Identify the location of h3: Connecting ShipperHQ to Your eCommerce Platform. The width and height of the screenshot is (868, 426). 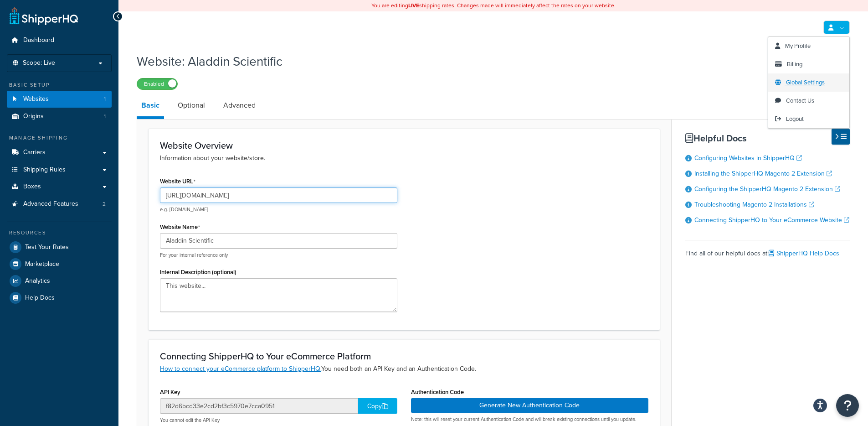
(404, 356).